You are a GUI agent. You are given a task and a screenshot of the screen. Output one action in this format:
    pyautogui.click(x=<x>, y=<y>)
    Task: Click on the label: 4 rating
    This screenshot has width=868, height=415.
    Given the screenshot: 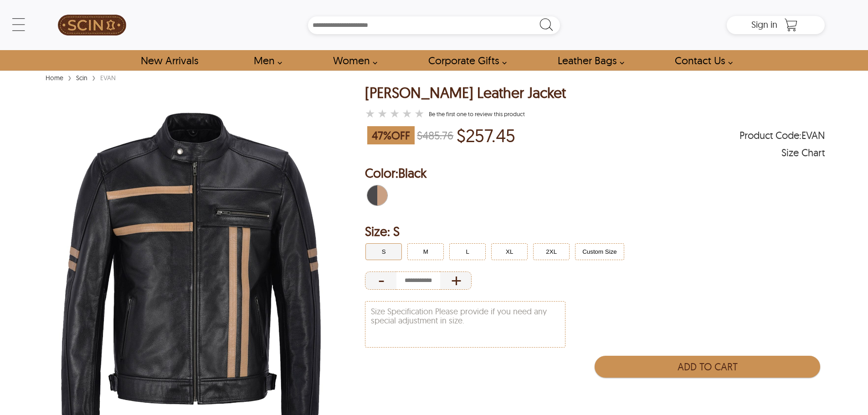 What is the action you would take?
    pyautogui.click(x=407, y=114)
    